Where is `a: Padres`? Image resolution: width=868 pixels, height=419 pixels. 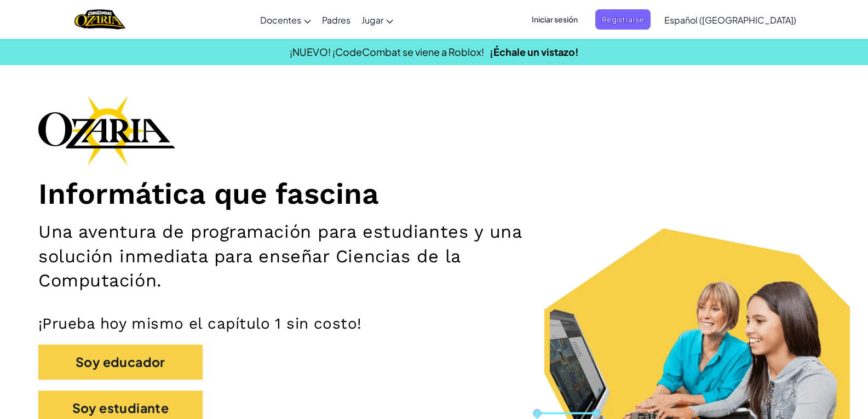 a: Padres is located at coordinates (336, 19).